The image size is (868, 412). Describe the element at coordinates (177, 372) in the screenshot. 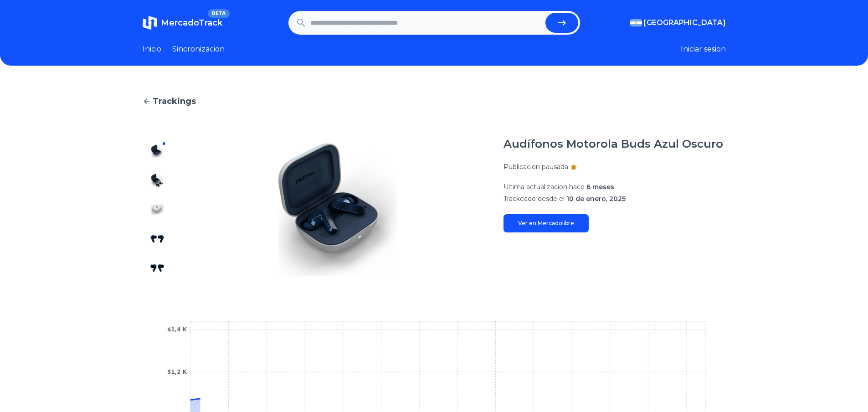

I see `tspan: $1,2 K` at that location.